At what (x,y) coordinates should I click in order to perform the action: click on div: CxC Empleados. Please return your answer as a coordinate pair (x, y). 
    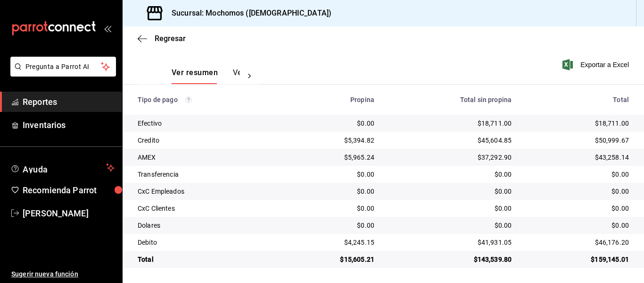
    Looking at the image, I should click on (205, 191).